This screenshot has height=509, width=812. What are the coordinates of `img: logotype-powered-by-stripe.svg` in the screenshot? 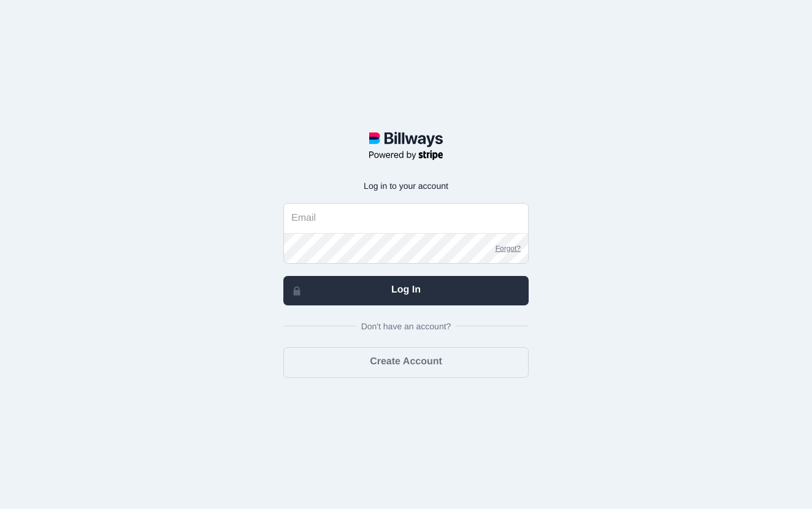 It's located at (406, 147).